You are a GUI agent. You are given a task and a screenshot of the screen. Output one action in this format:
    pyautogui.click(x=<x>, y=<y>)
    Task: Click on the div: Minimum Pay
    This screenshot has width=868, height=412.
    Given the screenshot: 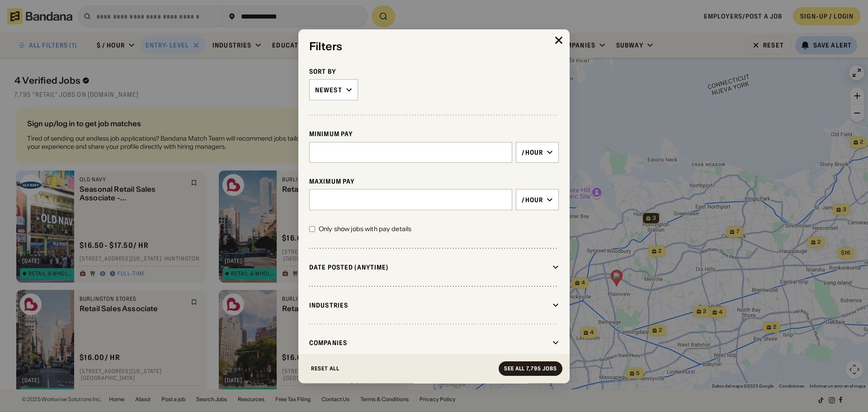 What is the action you would take?
    pyautogui.click(x=434, y=134)
    